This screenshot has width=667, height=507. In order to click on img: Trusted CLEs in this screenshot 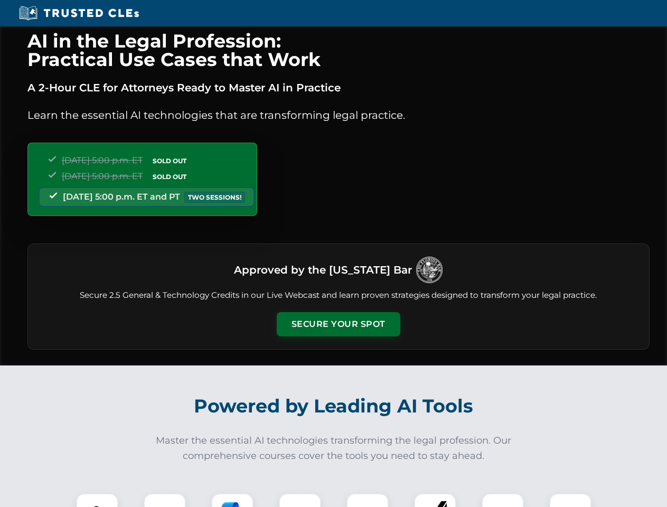, I will do `click(79, 13)`.